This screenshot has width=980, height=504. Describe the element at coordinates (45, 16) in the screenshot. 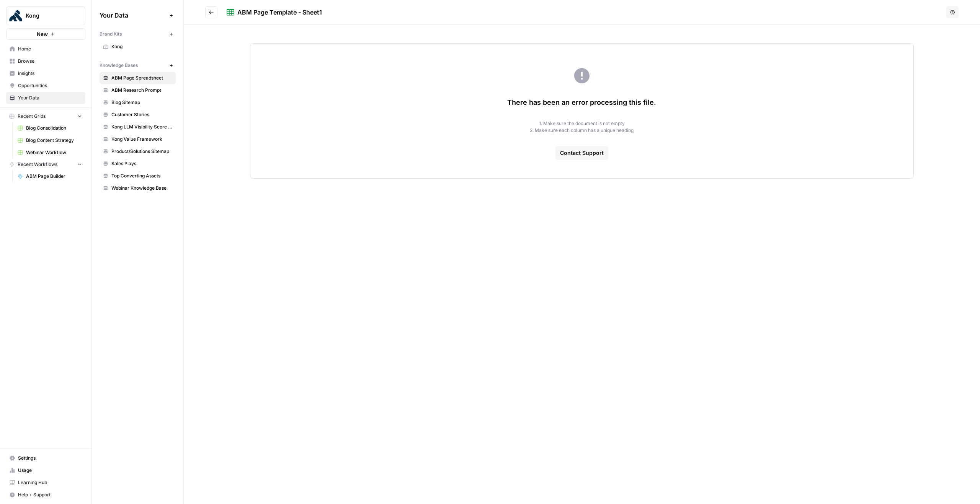

I see `button: Workspace: Kong` at that location.